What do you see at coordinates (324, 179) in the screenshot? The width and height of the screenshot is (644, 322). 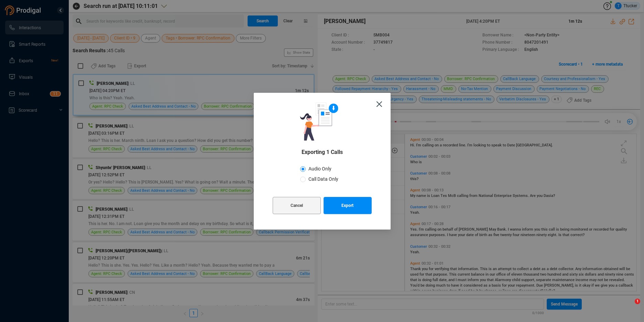 I see `span: Call Data Only` at bounding box center [324, 179].